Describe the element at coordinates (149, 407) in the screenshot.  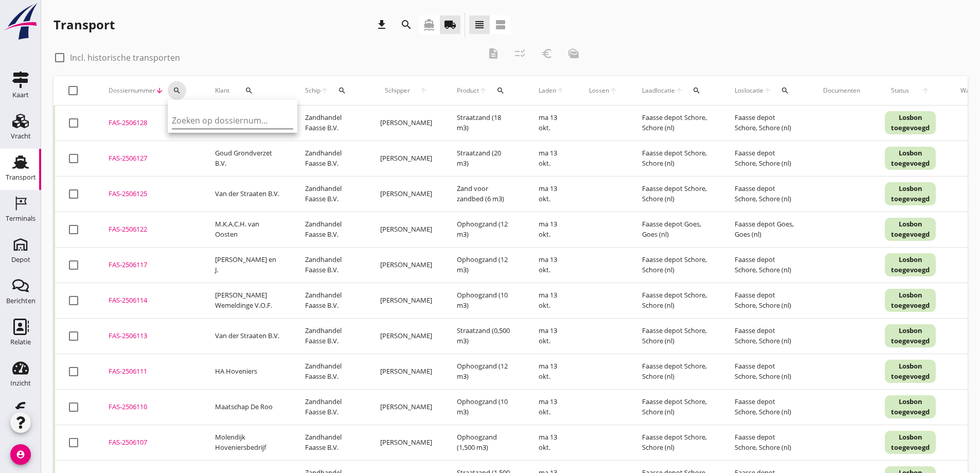
I see `div: FAS-2506110` at that location.